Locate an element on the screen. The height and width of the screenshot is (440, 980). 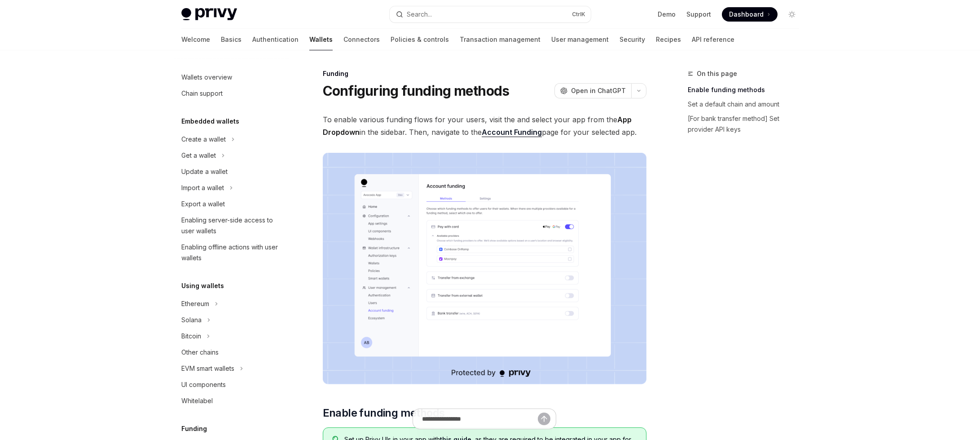
div: Import a wallet is located at coordinates (203, 188).